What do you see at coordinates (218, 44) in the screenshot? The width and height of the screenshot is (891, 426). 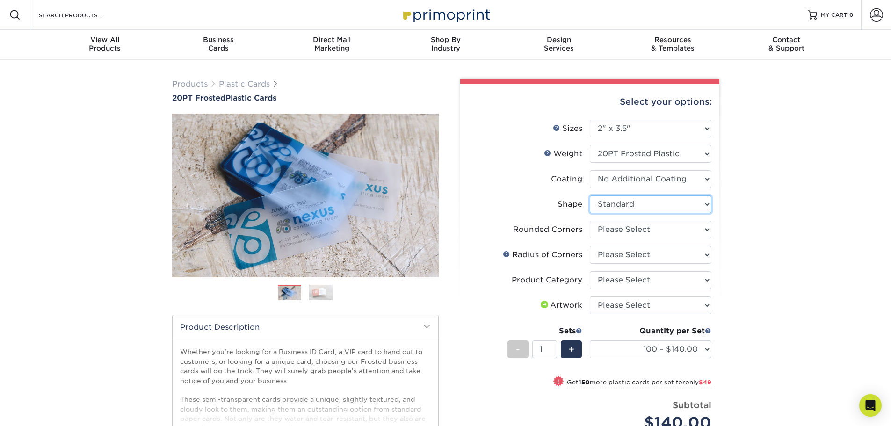 I see `div: Cards` at bounding box center [218, 44].